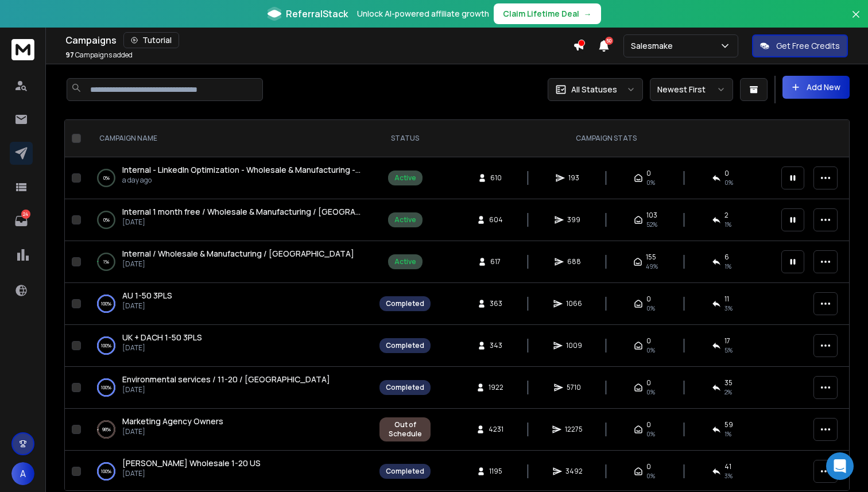  I want to click on span: 12275, so click(574, 429).